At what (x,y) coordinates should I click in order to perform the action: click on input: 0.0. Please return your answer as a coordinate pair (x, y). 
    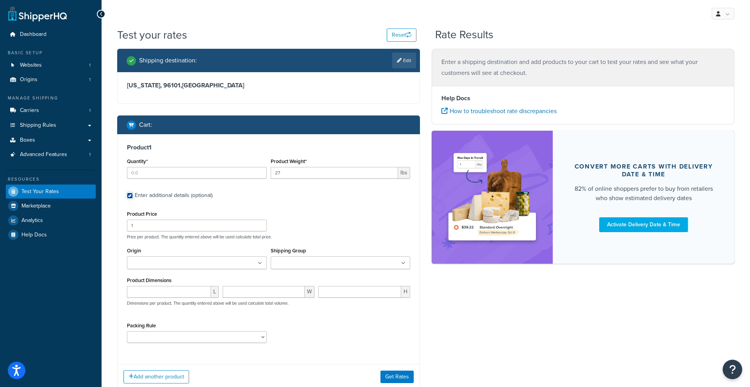
    Looking at the image, I should click on (197, 173).